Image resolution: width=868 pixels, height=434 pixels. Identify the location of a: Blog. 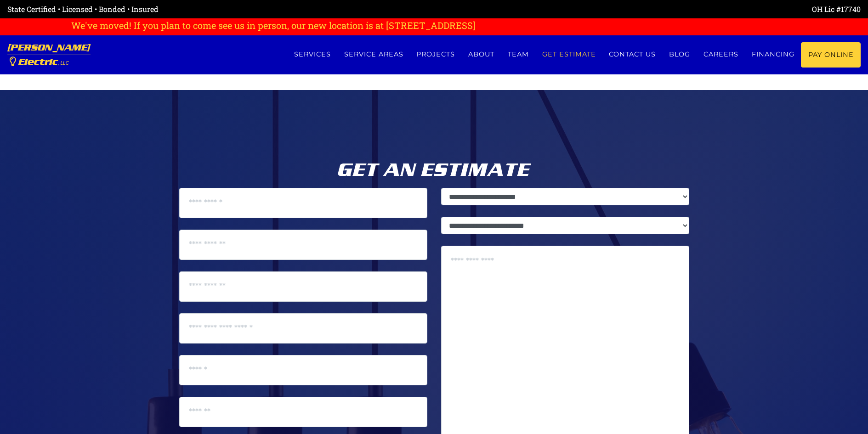
(679, 54).